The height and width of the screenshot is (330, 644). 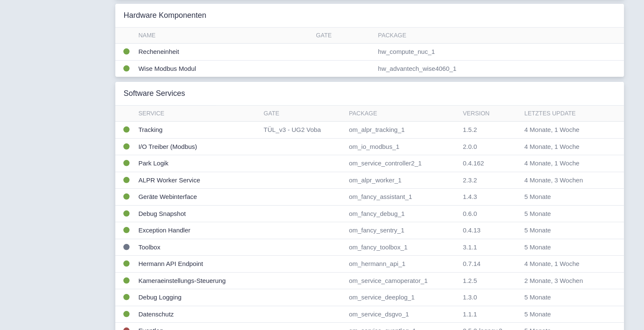 What do you see at coordinates (564, 114) in the screenshot?
I see `th: Letztes Update` at bounding box center [564, 114].